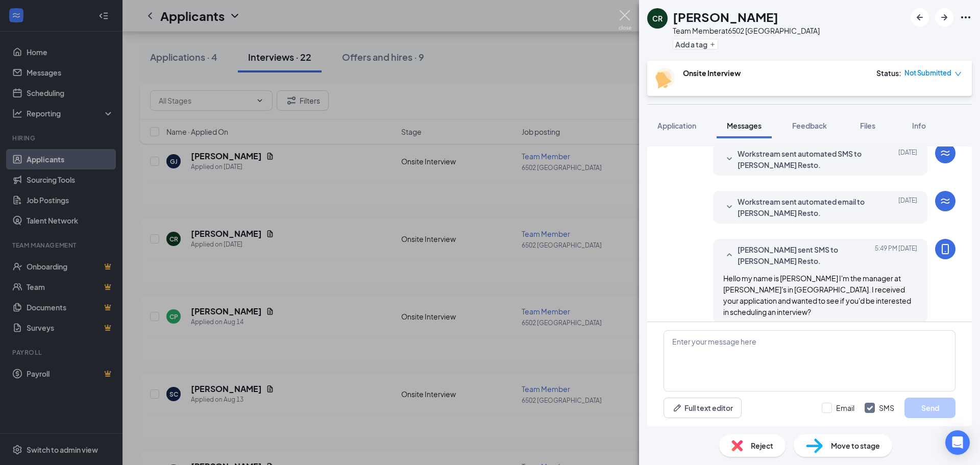 Image resolution: width=980 pixels, height=465 pixels. Describe the element at coordinates (920, 18) in the screenshot. I see `button: ArrowLeftNew` at that location.